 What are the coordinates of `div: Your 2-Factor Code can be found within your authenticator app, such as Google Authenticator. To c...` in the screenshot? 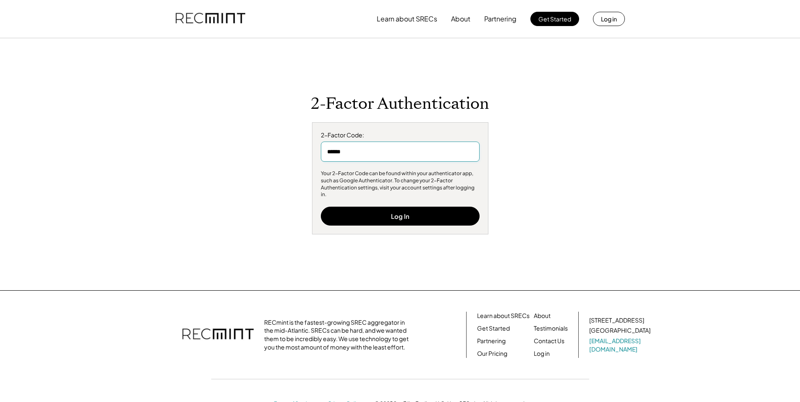 It's located at (400, 184).